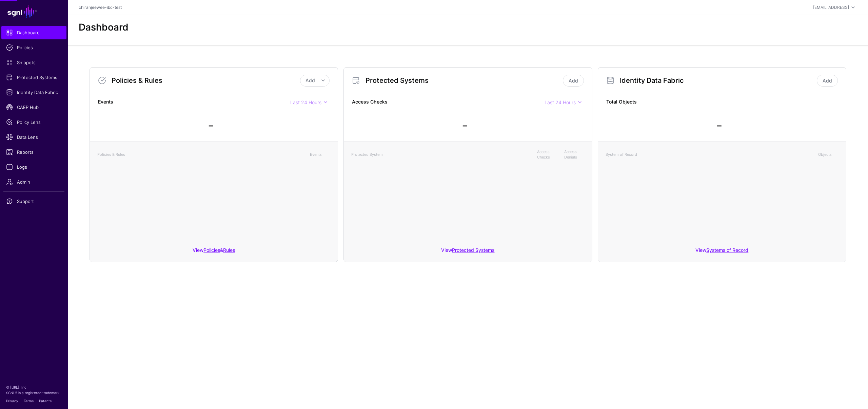 The height and width of the screenshot is (409, 868). What do you see at coordinates (12, 401) in the screenshot?
I see `a: Privacy` at bounding box center [12, 401].